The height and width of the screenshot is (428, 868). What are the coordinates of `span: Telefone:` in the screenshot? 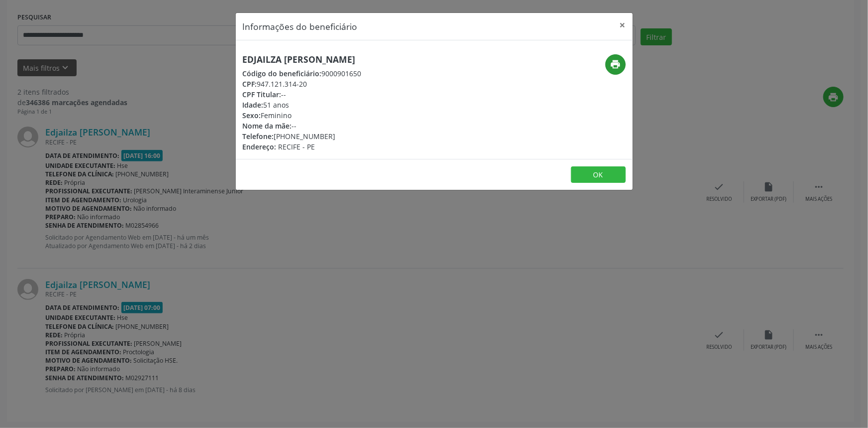 It's located at (258, 136).